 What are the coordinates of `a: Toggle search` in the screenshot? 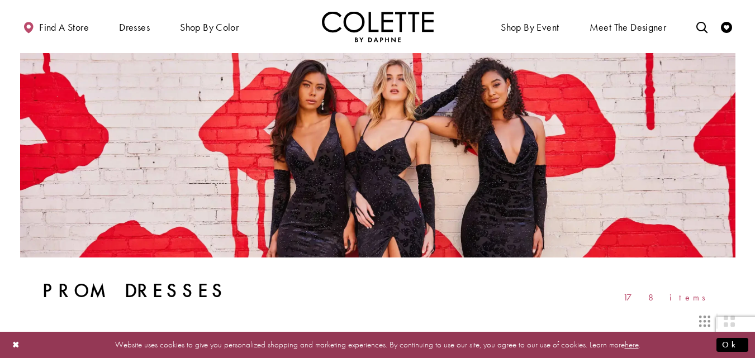 It's located at (702, 26).